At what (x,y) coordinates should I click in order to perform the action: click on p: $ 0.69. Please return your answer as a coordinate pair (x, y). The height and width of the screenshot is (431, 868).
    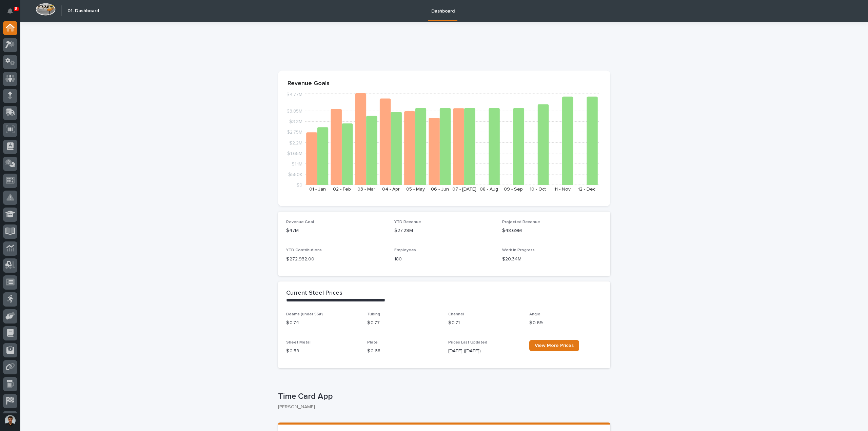
    Looking at the image, I should click on (565, 323).